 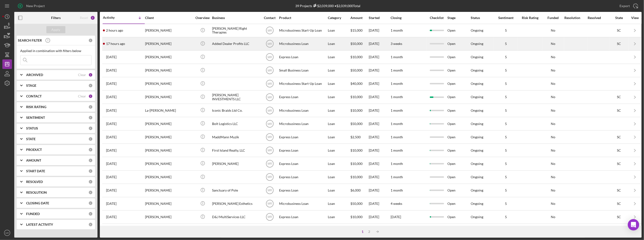 I want to click on div: Started, so click(x=380, y=18).